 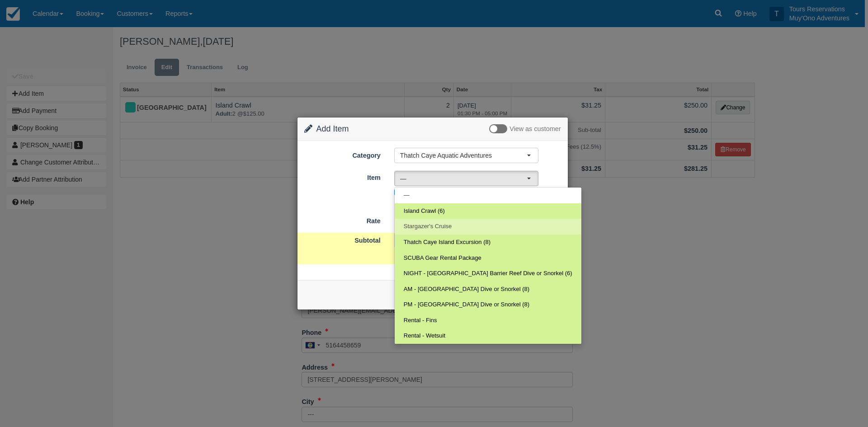 I want to click on span: Rental - Fins, so click(x=421, y=320).